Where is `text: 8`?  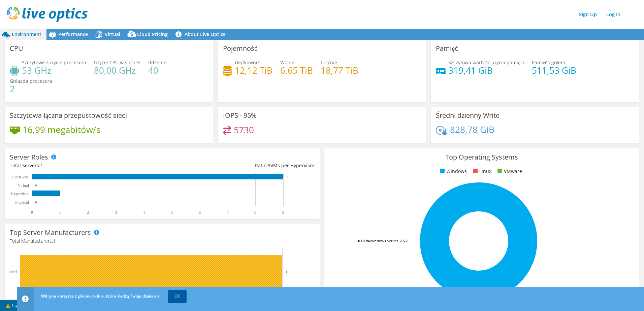 text: 8 is located at coordinates (256, 213).